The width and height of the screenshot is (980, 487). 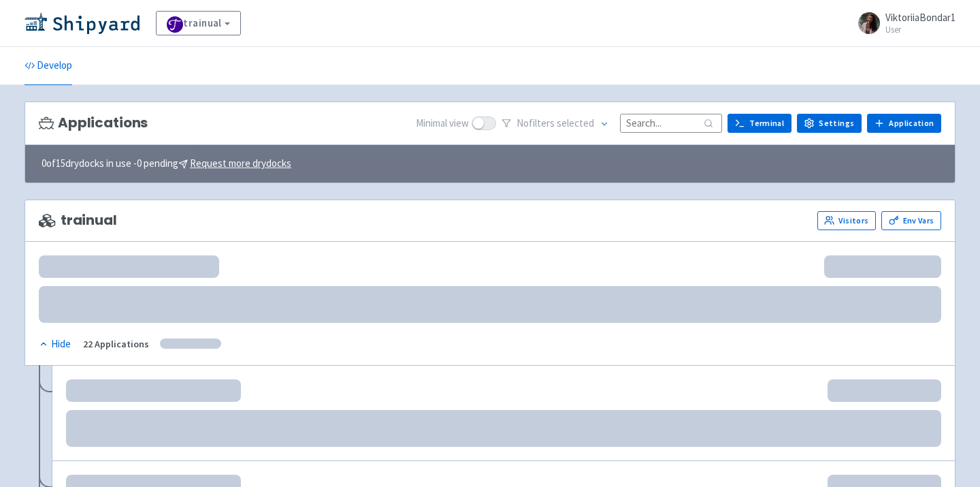 What do you see at coordinates (241, 163) in the screenshot?
I see `u: Request more drydocks` at bounding box center [241, 163].